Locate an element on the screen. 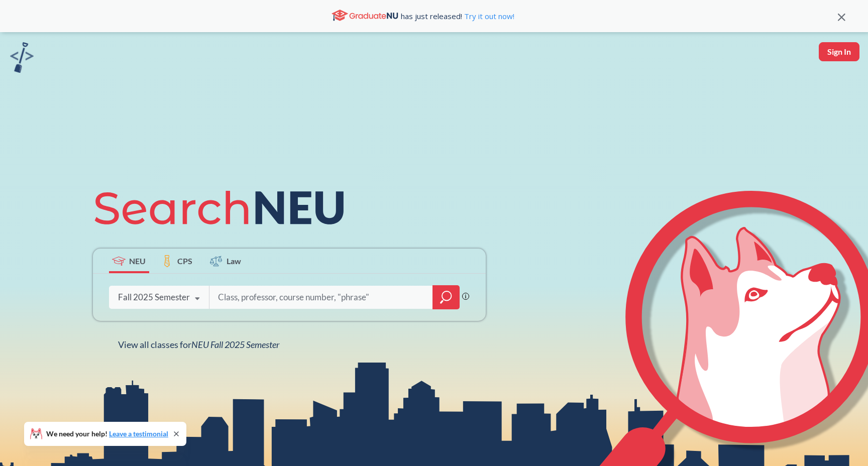 The image size is (868, 466). input: Class, professor, course number, "phrase" is located at coordinates (321, 298).